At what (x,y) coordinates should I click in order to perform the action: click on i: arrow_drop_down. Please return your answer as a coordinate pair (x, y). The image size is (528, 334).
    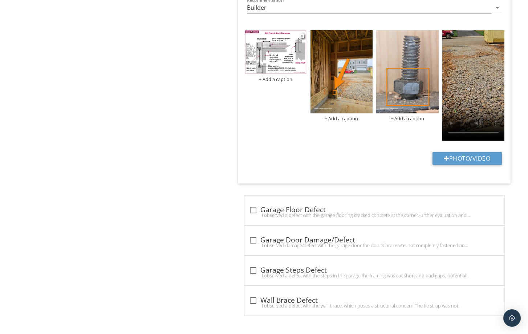
    Looking at the image, I should click on (498, 8).